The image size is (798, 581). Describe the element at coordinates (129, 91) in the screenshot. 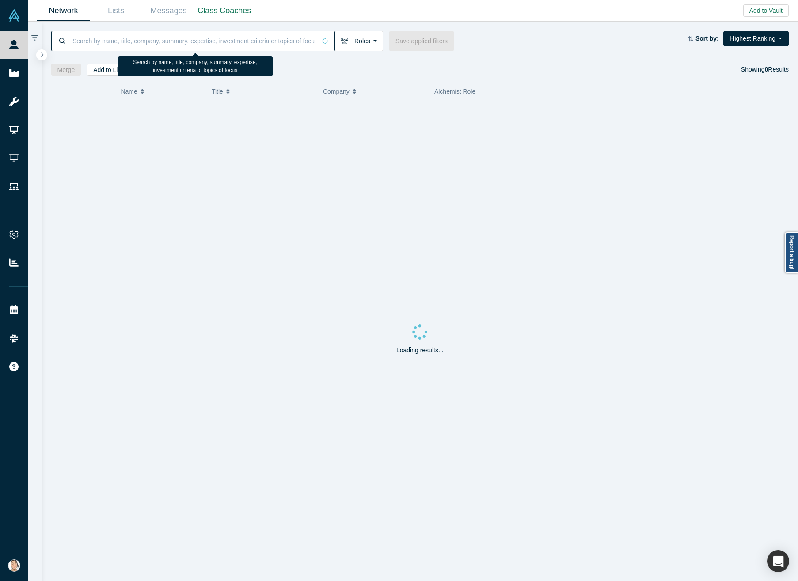

I see `span: Name` at that location.